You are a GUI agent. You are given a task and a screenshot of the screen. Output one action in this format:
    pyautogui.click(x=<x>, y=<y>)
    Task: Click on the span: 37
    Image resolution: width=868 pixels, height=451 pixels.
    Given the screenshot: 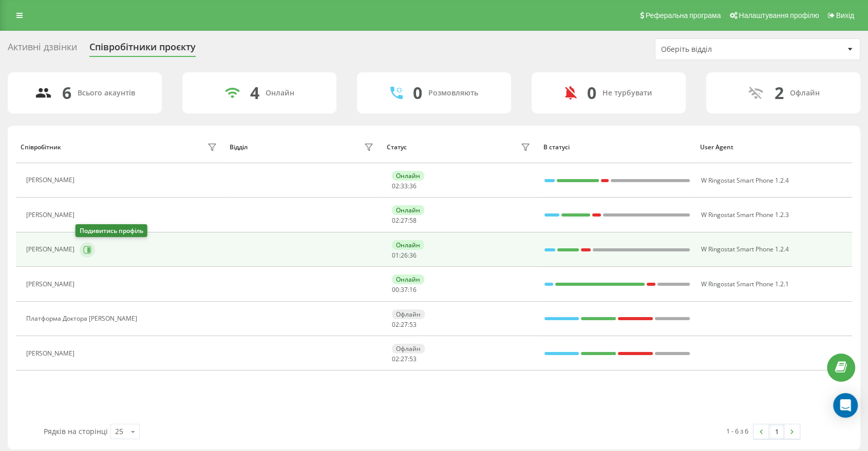 What is the action you would take?
    pyautogui.click(x=404, y=290)
    